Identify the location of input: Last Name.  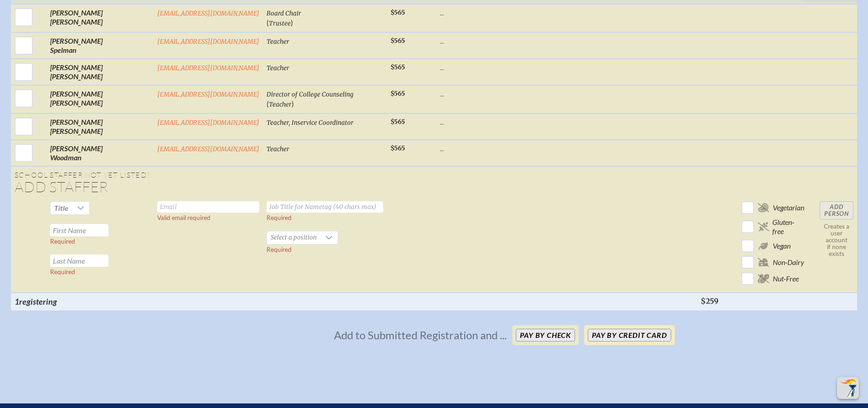
(79, 261).